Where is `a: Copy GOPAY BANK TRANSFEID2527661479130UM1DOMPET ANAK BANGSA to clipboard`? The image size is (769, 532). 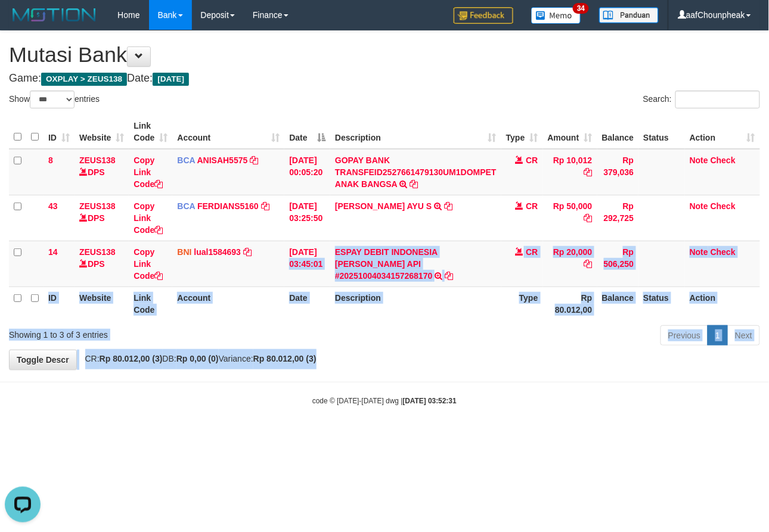 a: Copy GOPAY BANK TRANSFEID2527661479130UM1DOMPET ANAK BANGSA to clipboard is located at coordinates (414, 184).